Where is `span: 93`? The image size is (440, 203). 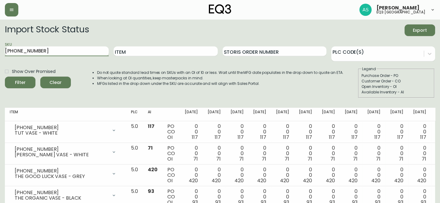 span: 93 is located at coordinates (151, 191).